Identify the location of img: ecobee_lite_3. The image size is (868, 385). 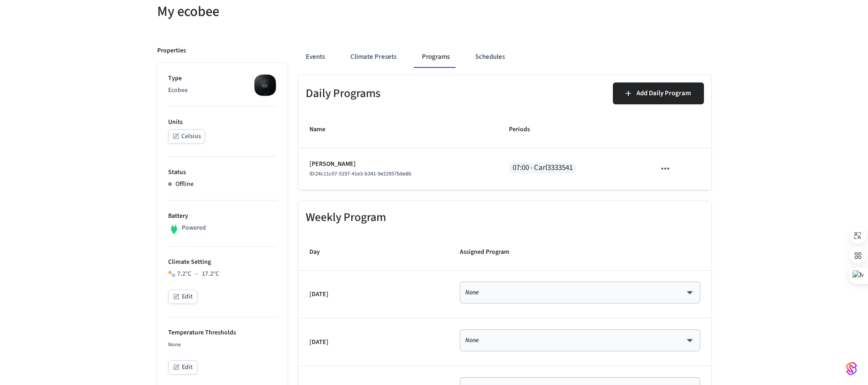
(265, 85).